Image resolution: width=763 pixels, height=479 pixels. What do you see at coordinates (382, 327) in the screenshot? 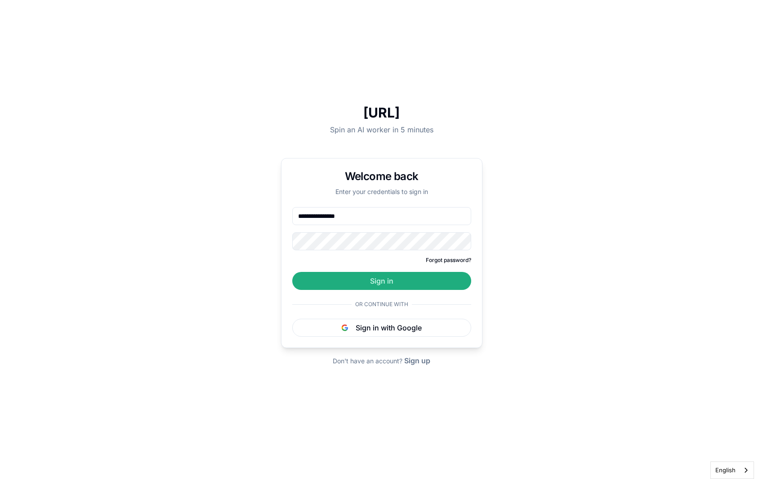
I see `button: Sign in with Google` at bounding box center [382, 327].